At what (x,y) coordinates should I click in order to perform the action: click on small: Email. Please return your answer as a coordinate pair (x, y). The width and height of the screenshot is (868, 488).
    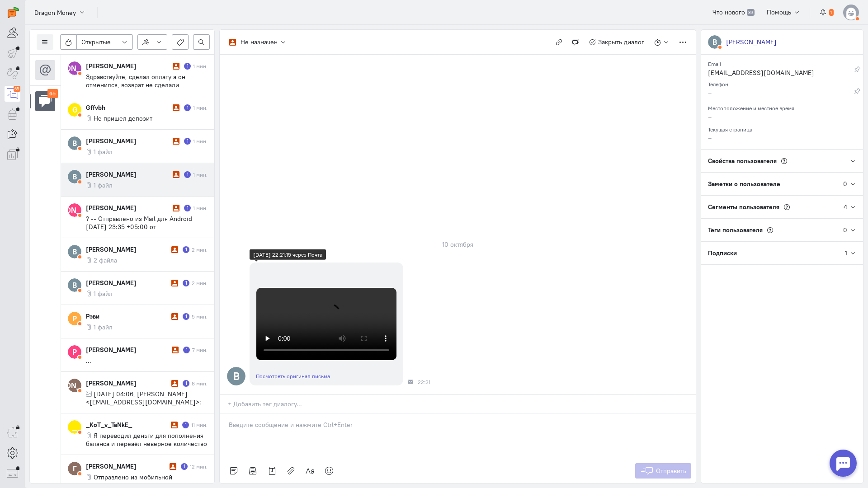
    Looking at the image, I should click on (714, 63).